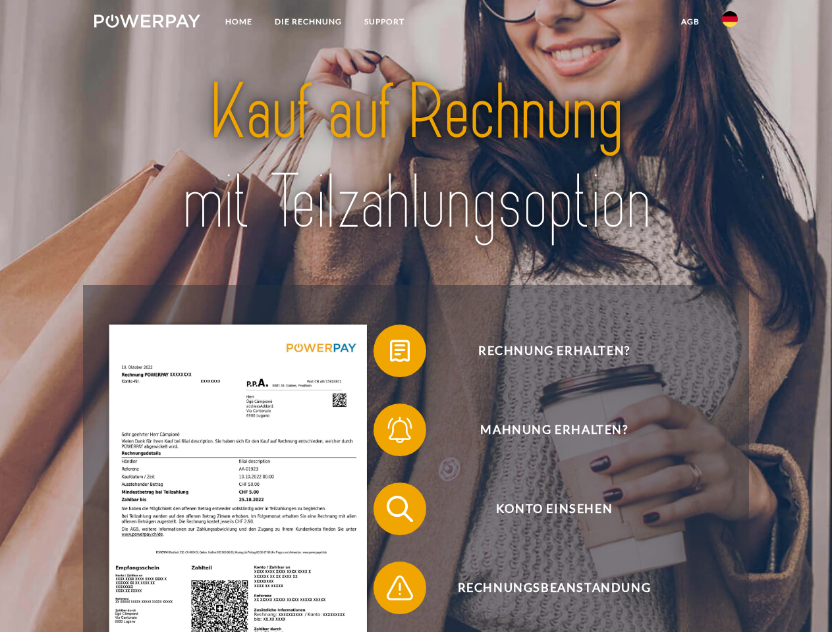 This screenshot has width=832, height=632. I want to click on img: de, so click(730, 19).